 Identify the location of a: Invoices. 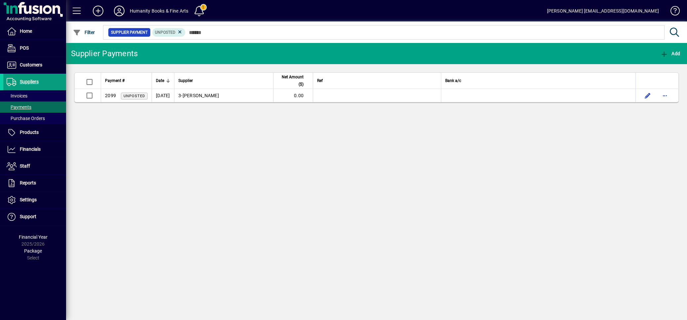
(35, 96).